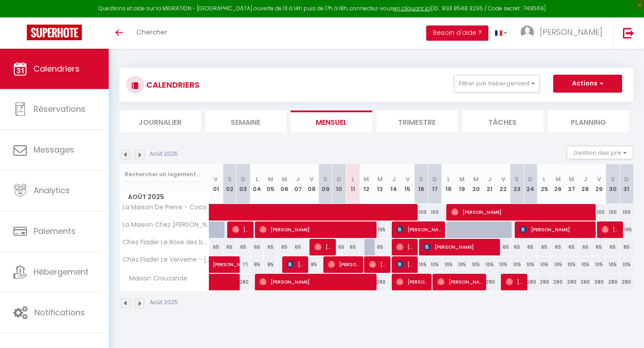  I want to click on th: 14, so click(394, 184).